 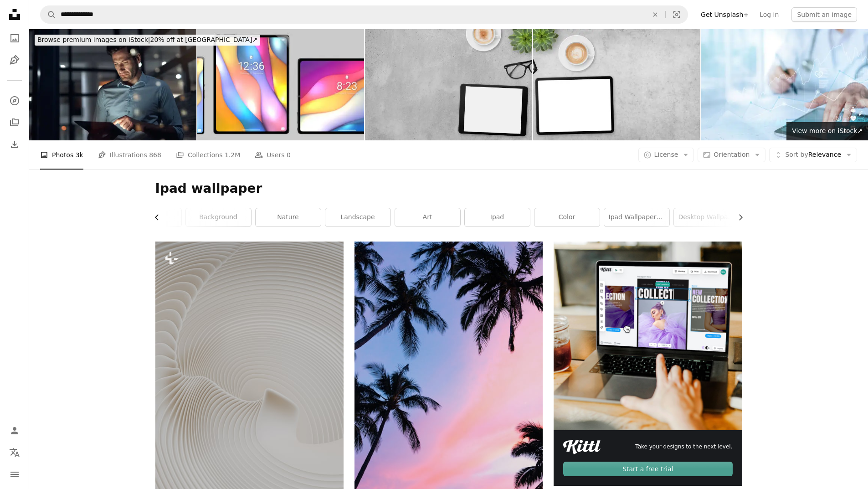 What do you see at coordinates (707, 217) in the screenshot?
I see `a: desktop wallpaper` at bounding box center [707, 217].